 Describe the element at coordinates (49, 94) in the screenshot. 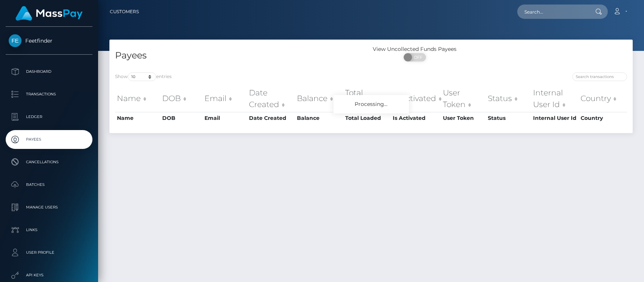

I see `p: Transactions` at that location.